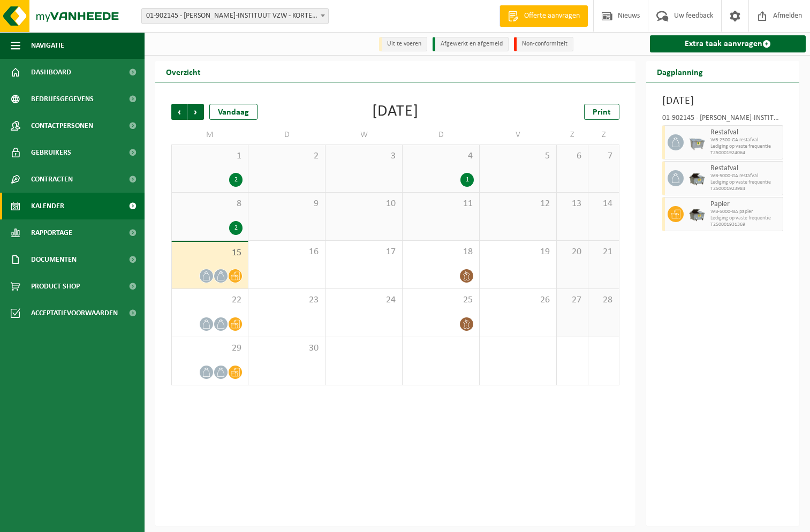  Describe the element at coordinates (572, 204) in the screenshot. I see `span: 13` at that location.